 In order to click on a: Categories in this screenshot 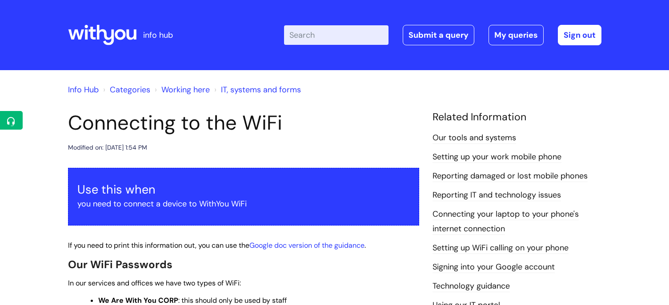, I will do `click(130, 90)`.